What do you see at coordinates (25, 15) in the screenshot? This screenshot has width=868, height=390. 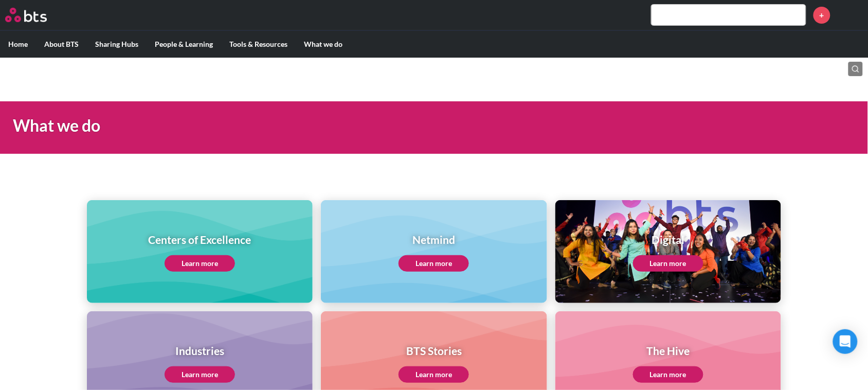 I see `img: BTS Logo` at bounding box center [25, 15].